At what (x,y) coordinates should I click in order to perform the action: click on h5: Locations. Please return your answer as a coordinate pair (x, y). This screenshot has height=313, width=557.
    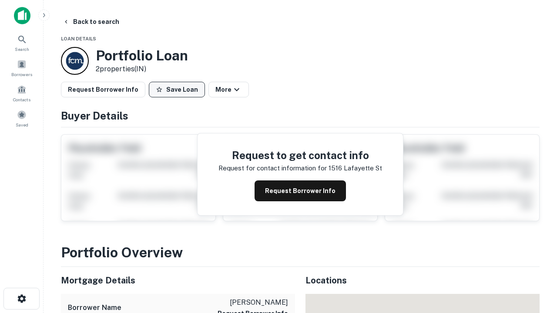
    Looking at the image, I should click on (423, 281).